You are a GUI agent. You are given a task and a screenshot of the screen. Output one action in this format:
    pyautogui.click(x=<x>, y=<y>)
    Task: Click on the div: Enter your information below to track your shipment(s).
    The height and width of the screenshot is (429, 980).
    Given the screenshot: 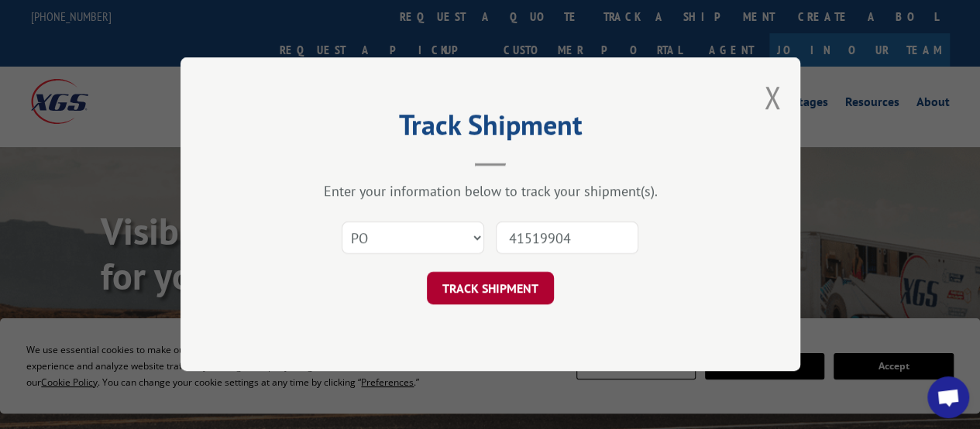 What is the action you would take?
    pyautogui.click(x=491, y=192)
    